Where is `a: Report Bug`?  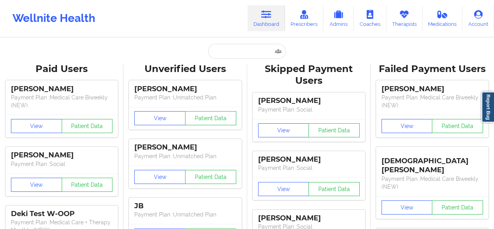 a: Report Bug is located at coordinates (488, 107).